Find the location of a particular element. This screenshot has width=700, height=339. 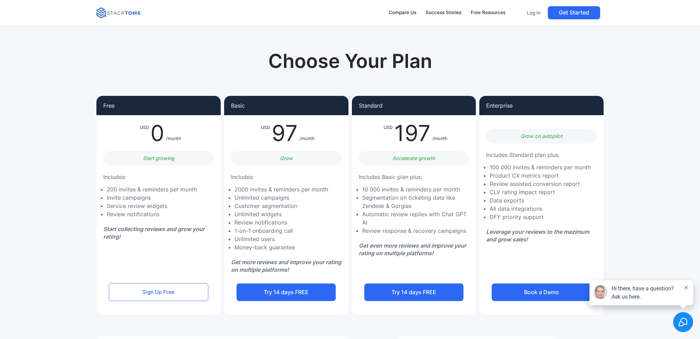

li: Product CX metrics report is located at coordinates (541, 175).